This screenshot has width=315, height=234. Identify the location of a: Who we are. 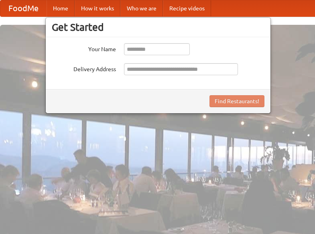
(141, 8).